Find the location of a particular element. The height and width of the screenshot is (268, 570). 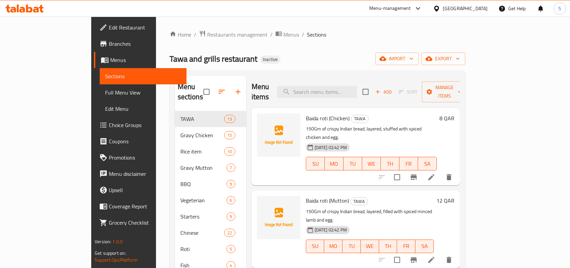

div: Gravy Mutton7 is located at coordinates (211, 168).